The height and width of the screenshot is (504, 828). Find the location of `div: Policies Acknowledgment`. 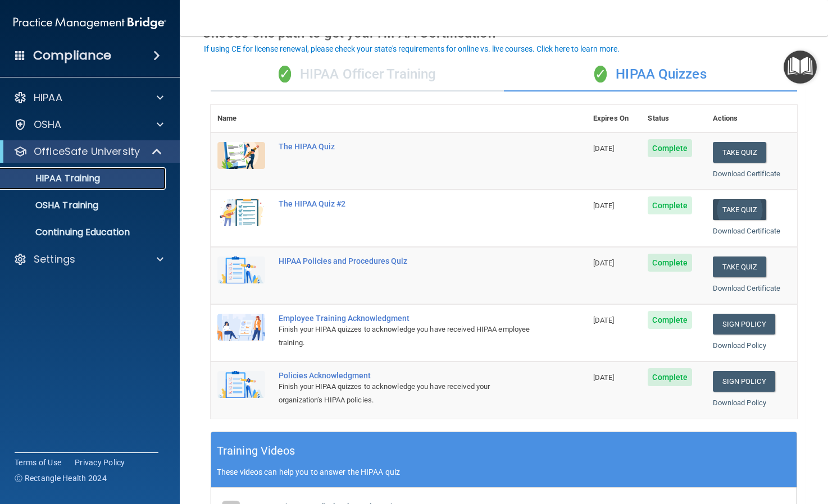

div: Policies Acknowledgment is located at coordinates (405, 376).